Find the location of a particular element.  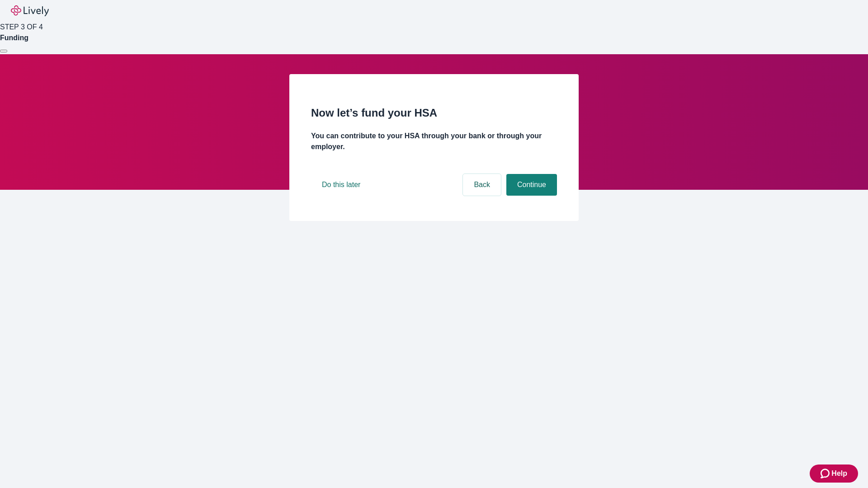

span: Help is located at coordinates (839, 473).